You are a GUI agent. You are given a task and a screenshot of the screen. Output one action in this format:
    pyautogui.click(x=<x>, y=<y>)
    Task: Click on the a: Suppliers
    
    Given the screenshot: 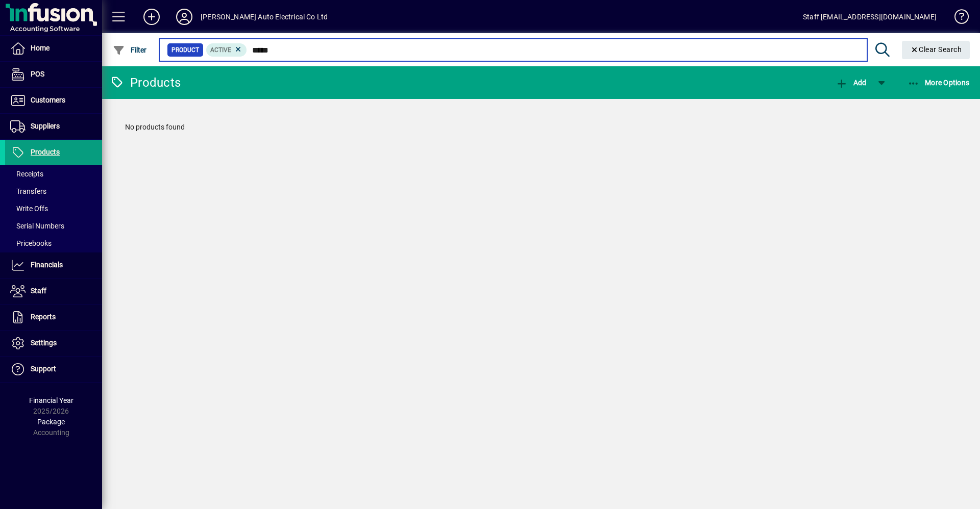 What is the action you would take?
    pyautogui.click(x=54, y=126)
    